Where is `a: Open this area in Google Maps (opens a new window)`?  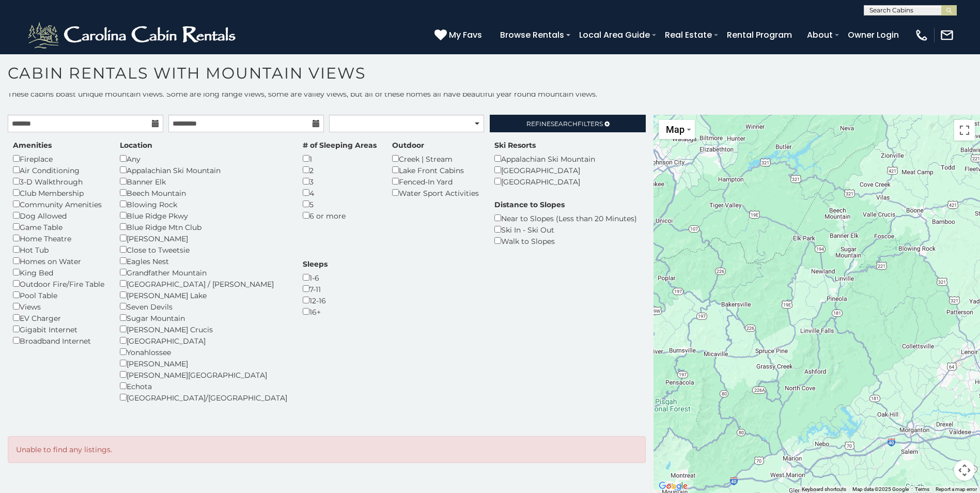
a: Open this area in Google Maps (opens a new window) is located at coordinates (673, 486).